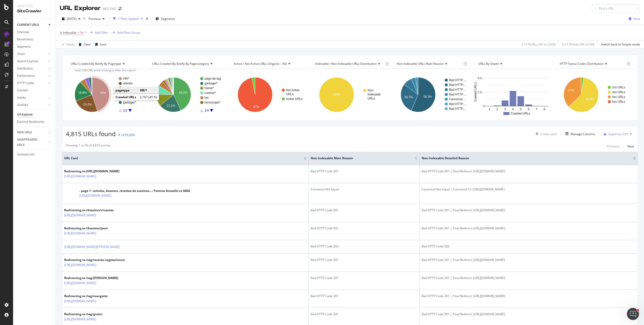 This screenshot has height=325, width=644. What do you see at coordinates (592, 64) in the screenshot?
I see `h4: HTTP Status Codes Distribution` at bounding box center [592, 64].